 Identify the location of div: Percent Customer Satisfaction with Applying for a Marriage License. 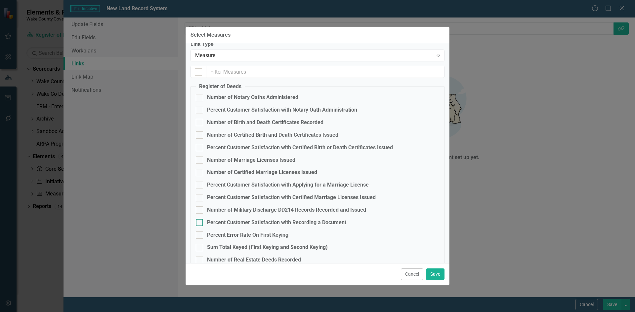
(288, 185).